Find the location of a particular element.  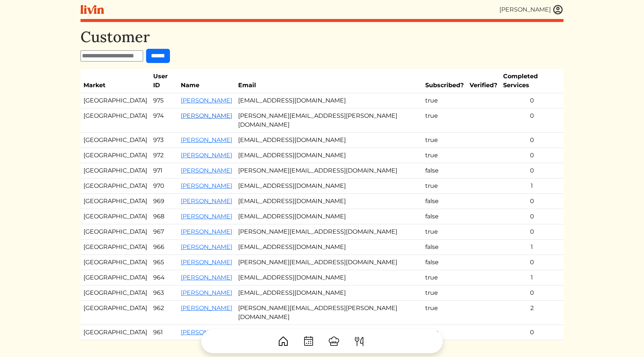

th: Market is located at coordinates (115, 80).